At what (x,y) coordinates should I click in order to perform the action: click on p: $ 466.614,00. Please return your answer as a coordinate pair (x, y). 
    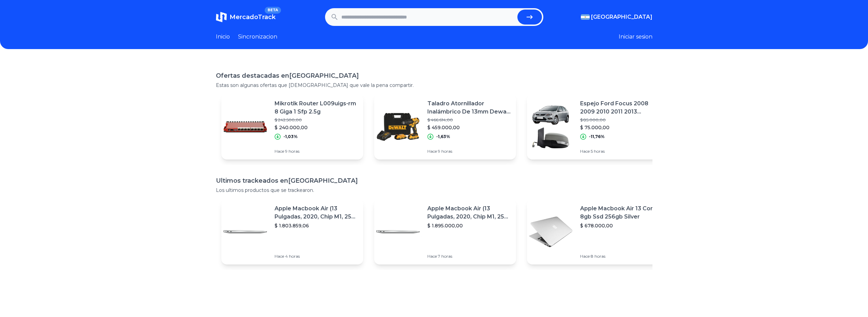
    Looking at the image, I should click on (469, 120).